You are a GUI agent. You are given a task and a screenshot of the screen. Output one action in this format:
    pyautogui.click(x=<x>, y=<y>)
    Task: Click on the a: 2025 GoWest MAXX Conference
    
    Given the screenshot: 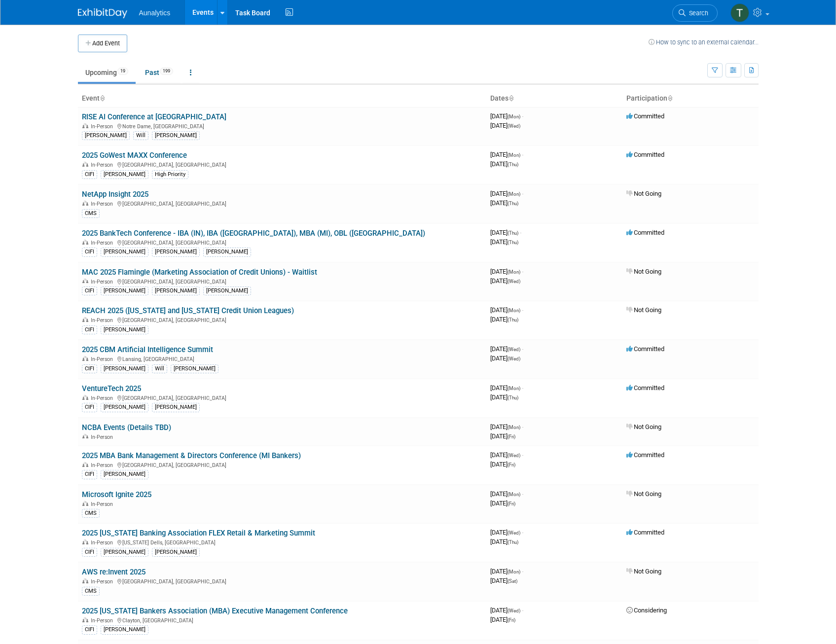 What is the action you would take?
    pyautogui.click(x=134, y=156)
    